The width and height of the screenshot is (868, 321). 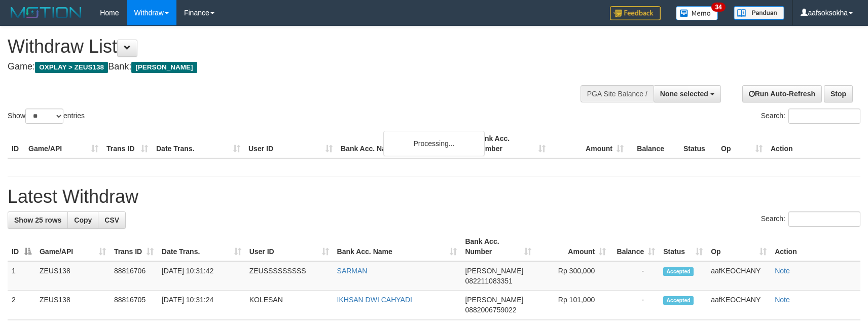 I want to click on th: Trans ID, so click(x=127, y=143).